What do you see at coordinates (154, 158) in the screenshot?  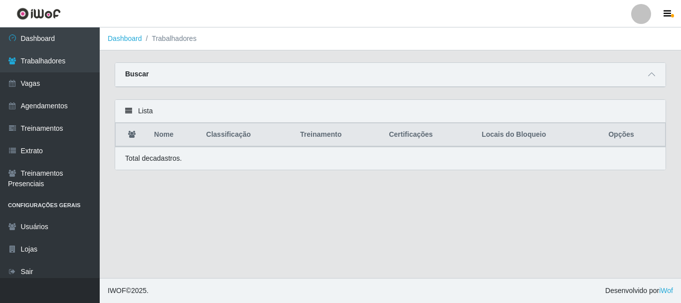 I see `p: Total de cadastros.` at bounding box center [154, 158].